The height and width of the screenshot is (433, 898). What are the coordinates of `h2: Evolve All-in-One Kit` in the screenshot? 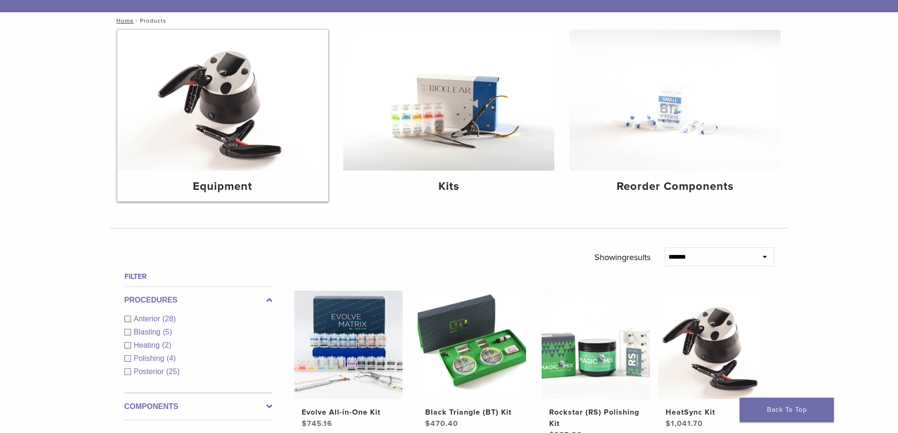 It's located at (348, 412).